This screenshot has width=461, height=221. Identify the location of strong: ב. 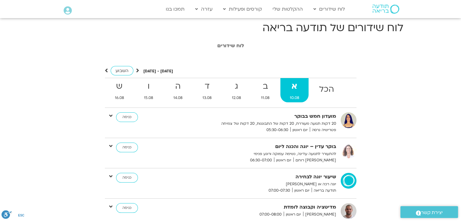
(265, 86).